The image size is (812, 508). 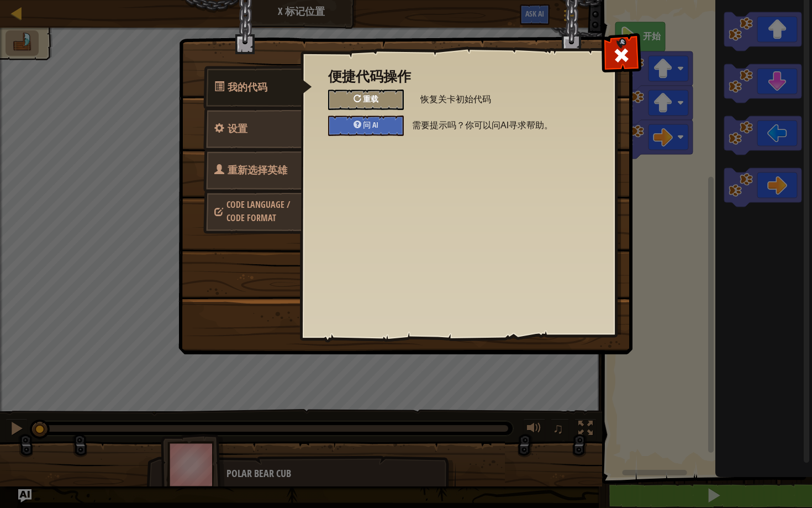 What do you see at coordinates (504, 100) in the screenshot?
I see `span: 恢复关卡初始代码` at bounding box center [504, 100].